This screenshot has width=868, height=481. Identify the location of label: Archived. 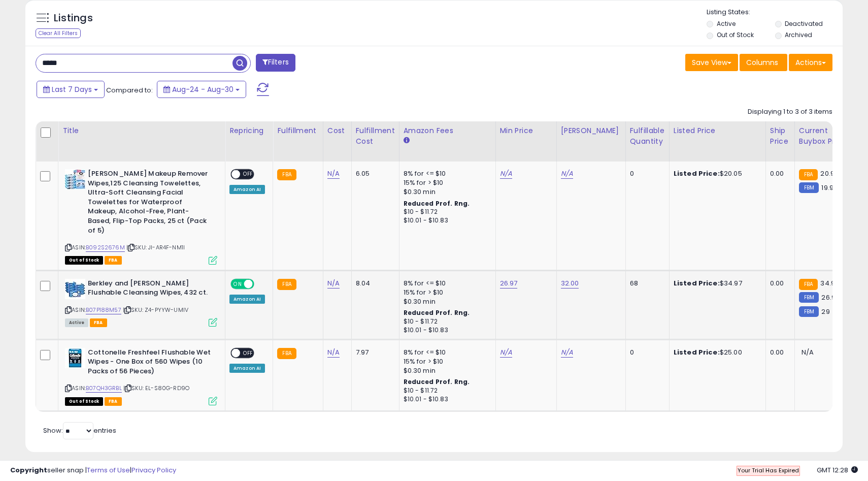
(798, 35).